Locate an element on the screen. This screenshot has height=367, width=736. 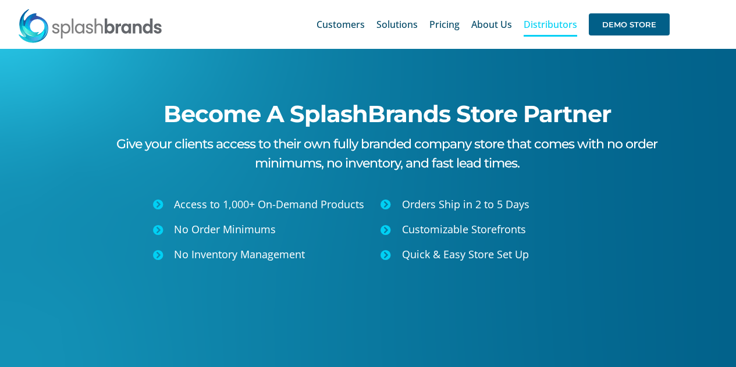
nav: Main Menu is located at coordinates (493, 24).